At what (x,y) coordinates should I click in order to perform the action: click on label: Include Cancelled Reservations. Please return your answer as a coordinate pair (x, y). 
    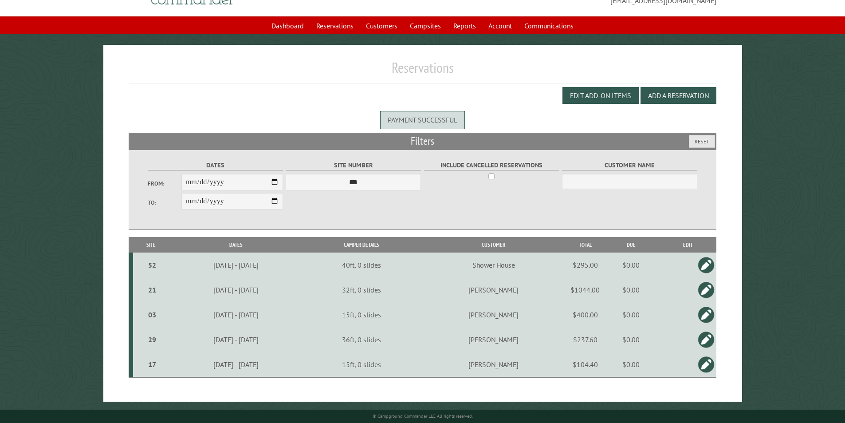
    Looking at the image, I should click on (491, 165).